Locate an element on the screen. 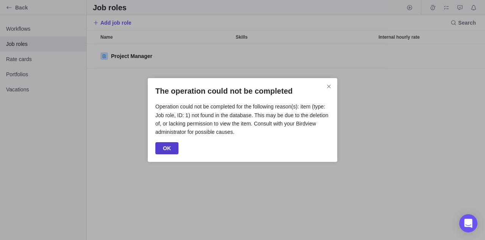  div: The operation could not be completed is located at coordinates (243, 120).